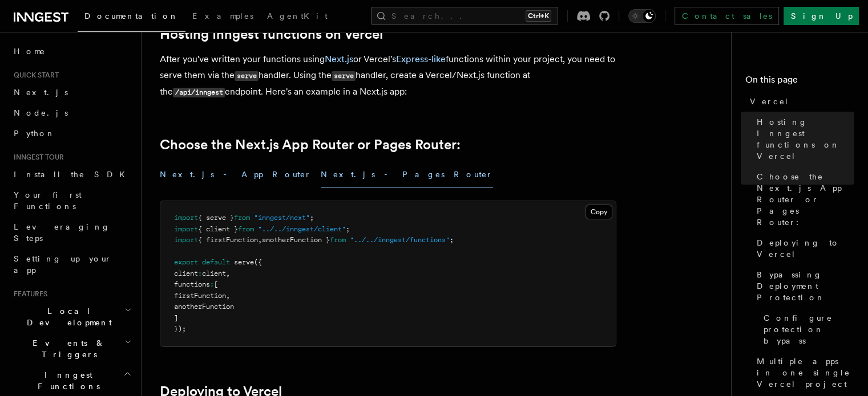 Image resolution: width=868 pixels, height=396 pixels. What do you see at coordinates (803, 373) in the screenshot?
I see `a: Multiple apps in one single Vercel project` at bounding box center [803, 373].